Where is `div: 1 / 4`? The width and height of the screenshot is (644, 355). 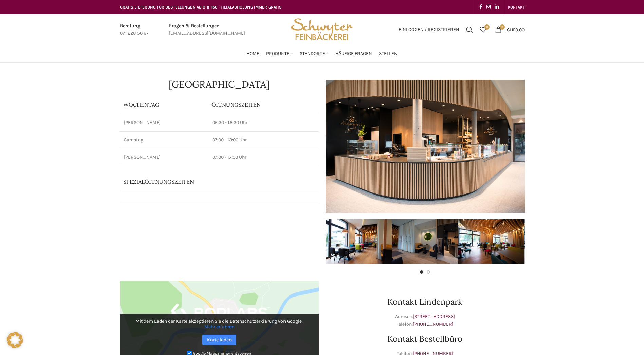 div: 1 / 4 is located at coordinates (358, 241).